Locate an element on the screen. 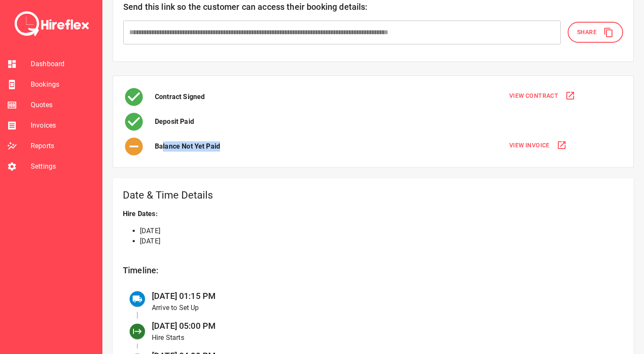  button: View Invoice is located at coordinates (538, 145).